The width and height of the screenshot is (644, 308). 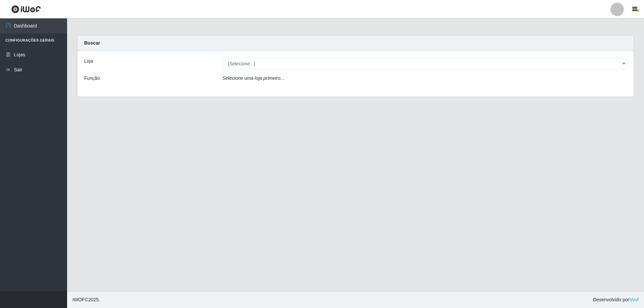 What do you see at coordinates (86, 300) in the screenshot?
I see `span: © 2025 .` at bounding box center [86, 300].